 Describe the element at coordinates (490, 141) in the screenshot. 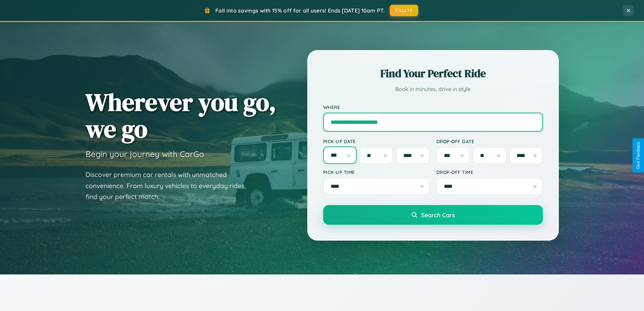

I see `label: Drop-off Date` at that location.